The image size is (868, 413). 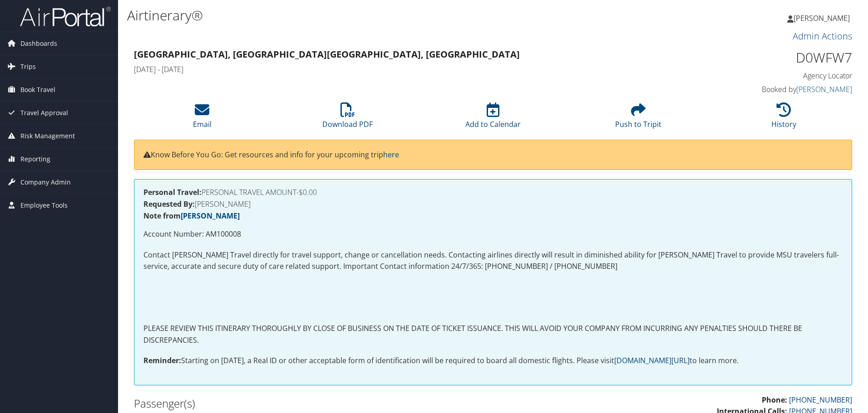 I want to click on p: Account Number: AM100008, so click(x=493, y=235).